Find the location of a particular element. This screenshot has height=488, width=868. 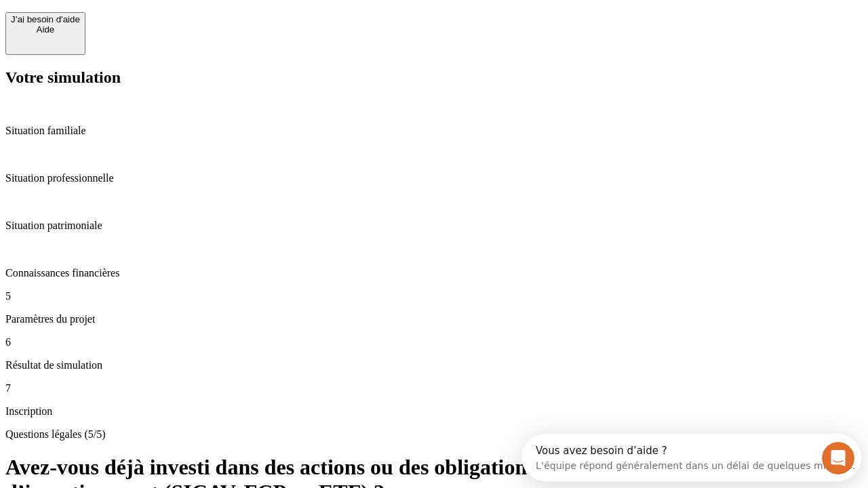

p: Questions légales (5/5) is located at coordinates (434, 435).